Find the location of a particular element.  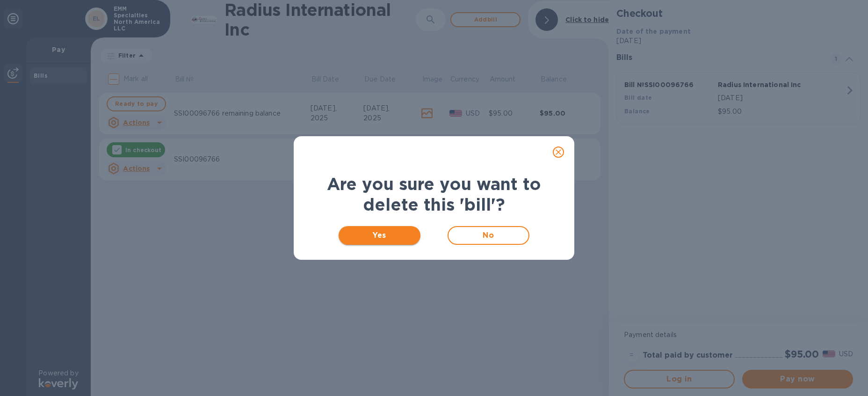

button: Yes is located at coordinates (379, 235).